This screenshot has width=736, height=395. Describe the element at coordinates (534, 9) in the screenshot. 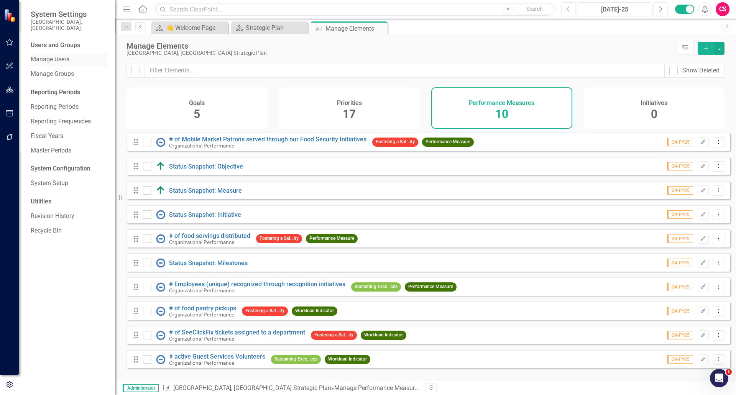

I see `button: Search` at that location.